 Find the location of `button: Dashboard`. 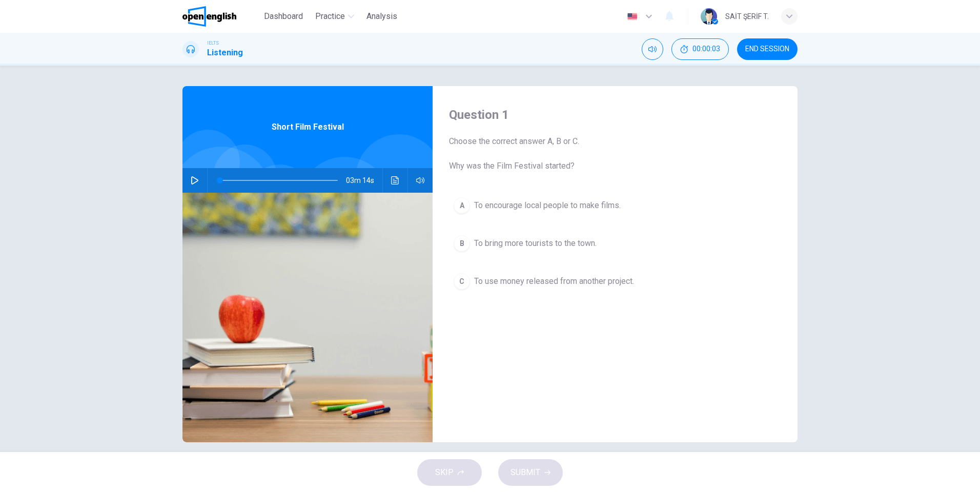

button: Dashboard is located at coordinates (283, 17).